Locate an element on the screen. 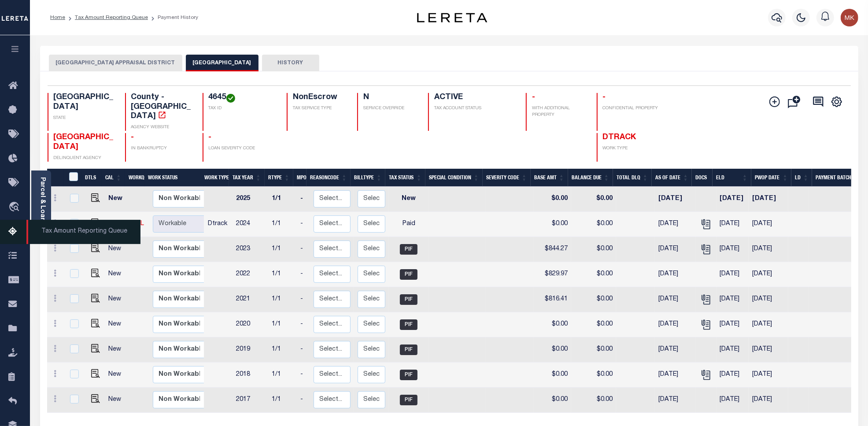  th: Severity Code: activate to sort column ascending is located at coordinates (507, 178).